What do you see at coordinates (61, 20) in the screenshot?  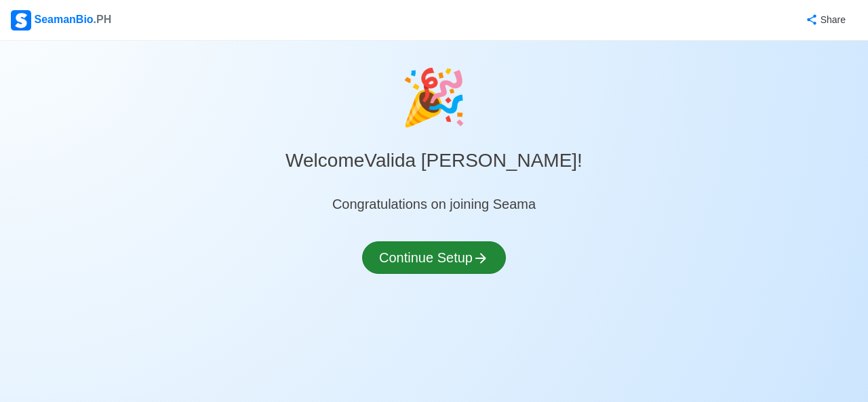 I see `div: SeamanBio` at bounding box center [61, 20].